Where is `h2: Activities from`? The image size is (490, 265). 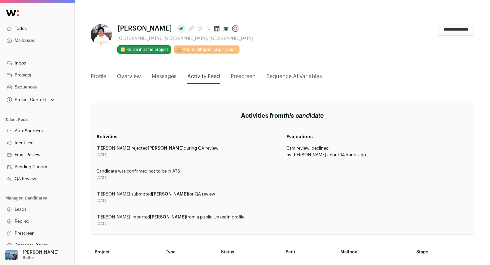 h2: Activities from is located at coordinates (282, 116).